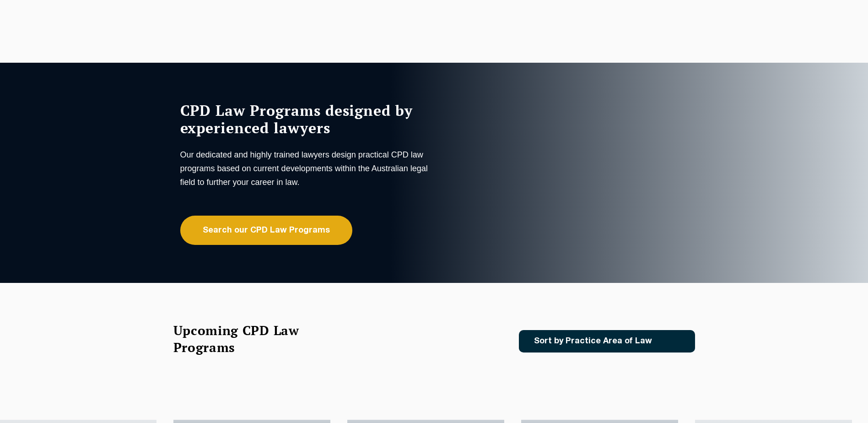 The width and height of the screenshot is (868, 423). What do you see at coordinates (266, 230) in the screenshot?
I see `a: Search our CPD Law Programs` at bounding box center [266, 230].